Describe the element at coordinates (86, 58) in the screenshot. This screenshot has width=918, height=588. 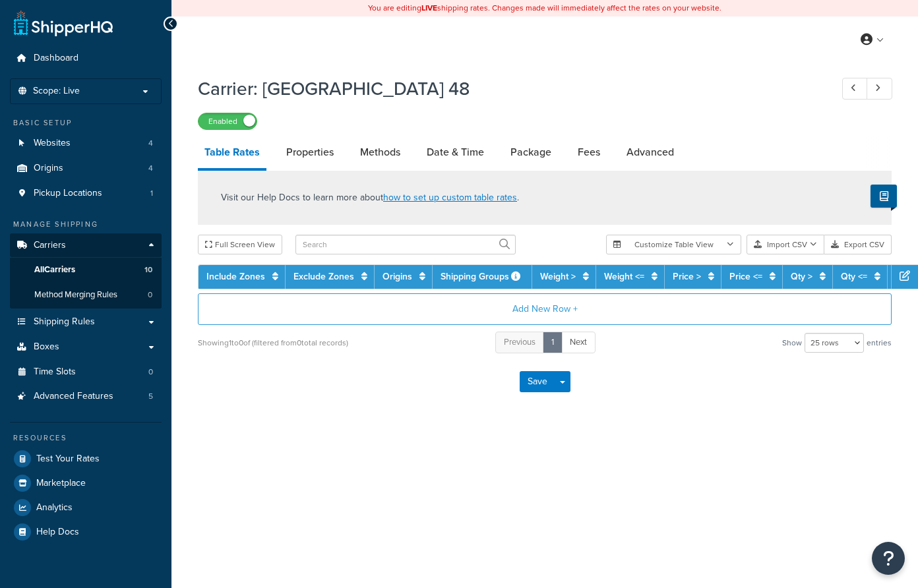
I see `a: Dashboard` at that location.